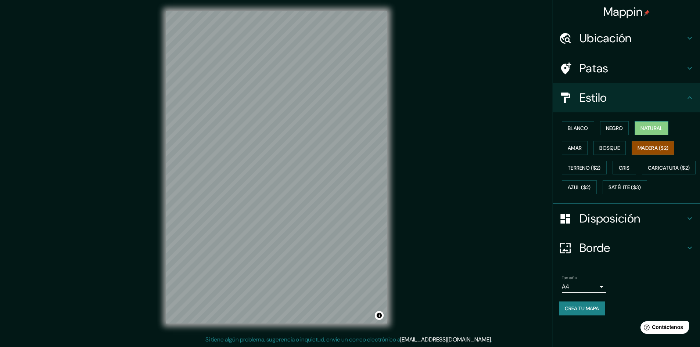  I want to click on button: Gris, so click(624, 168).